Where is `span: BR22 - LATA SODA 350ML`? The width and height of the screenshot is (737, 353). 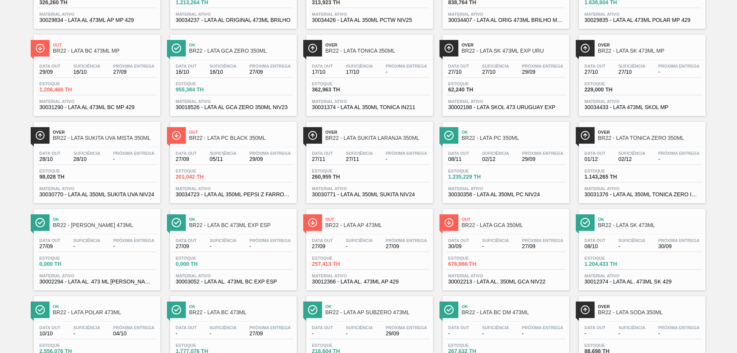
span: BR22 - LATA SODA 350ML is located at coordinates (650, 312).